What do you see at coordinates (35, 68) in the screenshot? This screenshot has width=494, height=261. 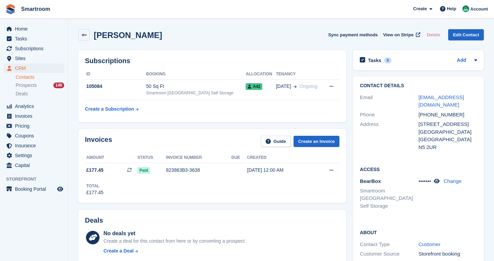 I see `span: CRM` at bounding box center [35, 68].